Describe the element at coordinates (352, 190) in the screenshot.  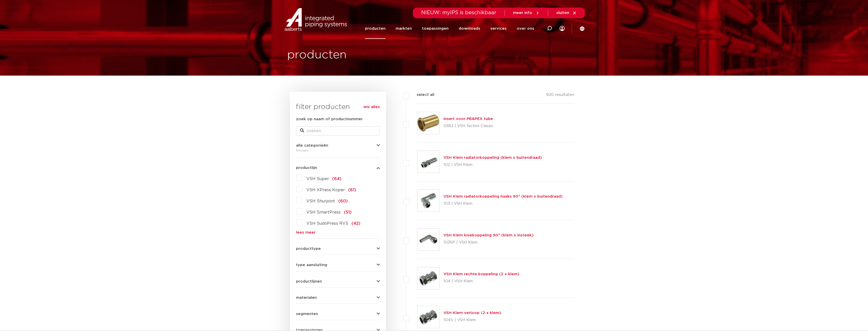
I see `span: (61)` at that location.